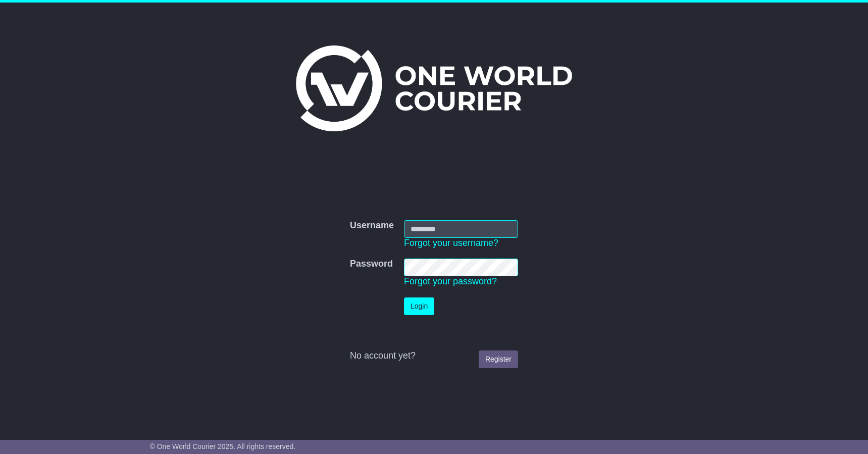  Describe the element at coordinates (223, 447) in the screenshot. I see `span: © One World Courier 2025. All rights reserved.` at that location.